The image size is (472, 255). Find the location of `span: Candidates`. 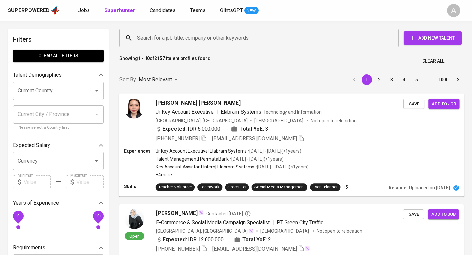

span: Candidates is located at coordinates (163, 10).